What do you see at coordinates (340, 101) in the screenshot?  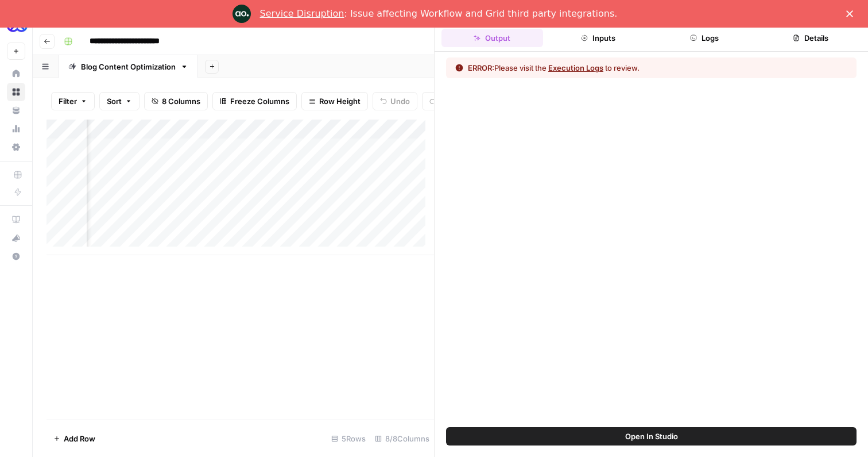 I see `span: Row Height` at bounding box center [340, 101].